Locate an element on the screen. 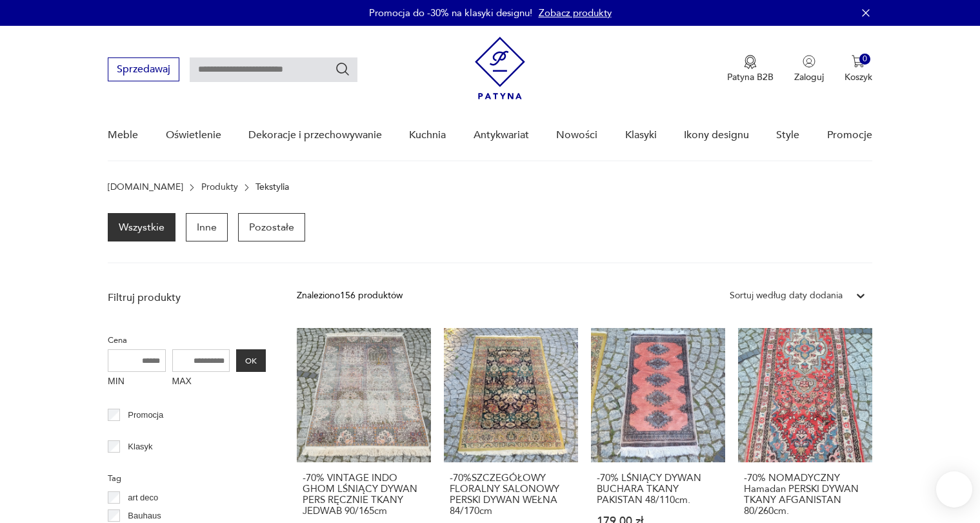 The height and width of the screenshot is (523, 980). a: Dekoracje i przechowywanie is located at coordinates (315, 135).